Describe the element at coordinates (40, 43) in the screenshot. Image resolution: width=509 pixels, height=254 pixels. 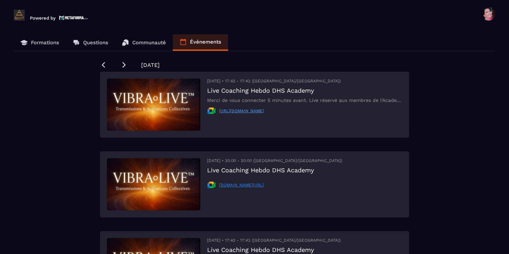
I see `a: Formations` at that location.